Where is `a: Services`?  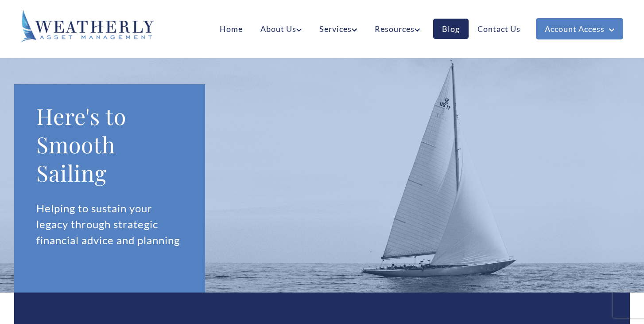 a: Services is located at coordinates (338, 29).